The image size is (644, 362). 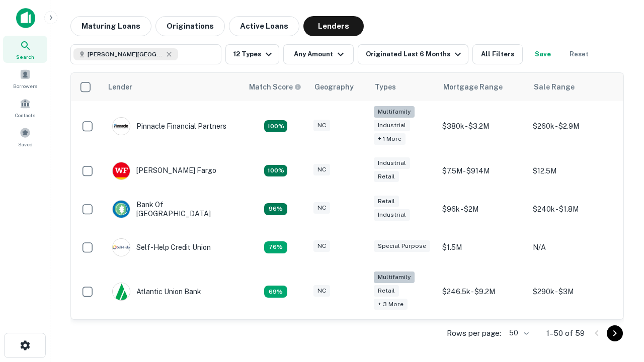 I want to click on button: Go to next page, so click(x=615, y=333).